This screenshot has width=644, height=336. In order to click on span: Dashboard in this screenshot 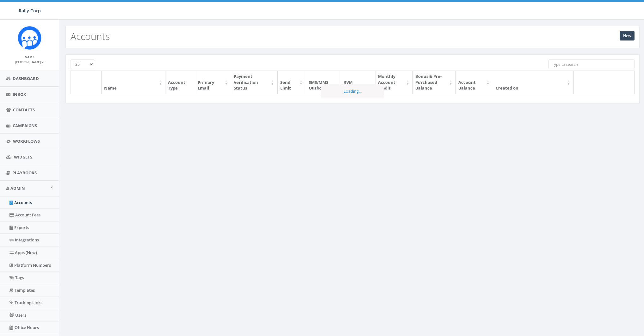, I will do `click(26, 78)`.